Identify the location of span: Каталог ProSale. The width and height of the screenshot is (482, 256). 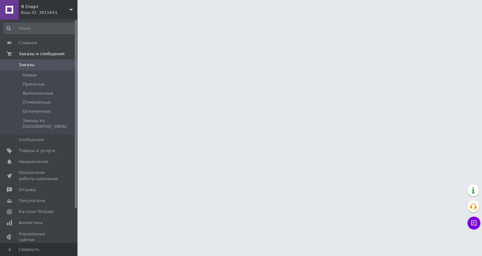
(36, 212).